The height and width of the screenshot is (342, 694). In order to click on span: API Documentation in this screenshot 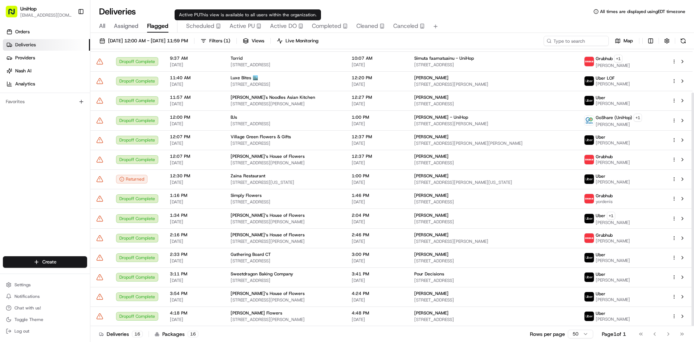, I will do `click(92, 109)`.